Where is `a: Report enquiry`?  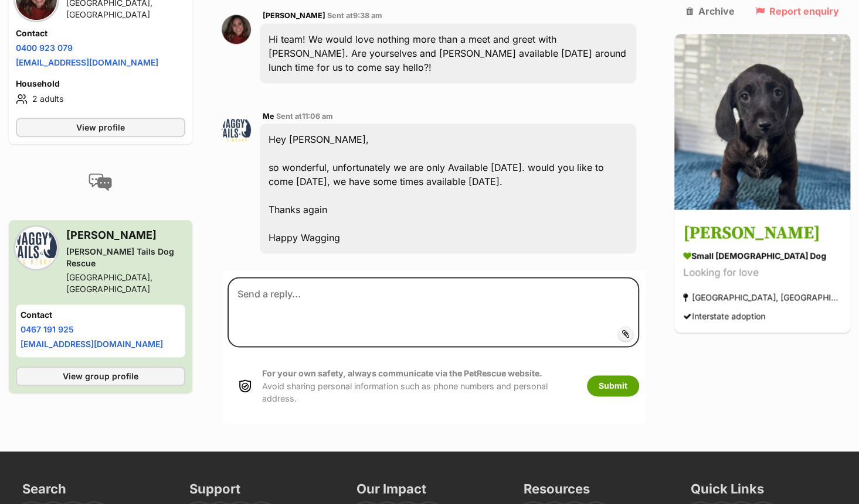
a: Report enquiry is located at coordinates (796, 11).